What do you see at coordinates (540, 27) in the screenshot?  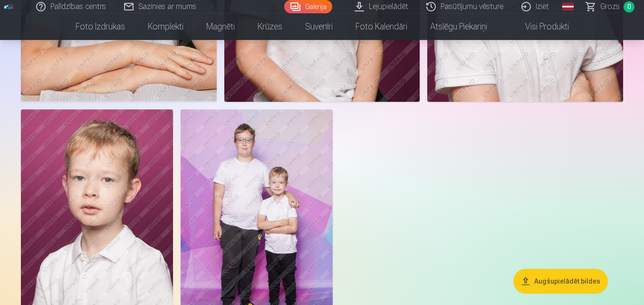 I see `a: Visi produkti` at bounding box center [540, 27].